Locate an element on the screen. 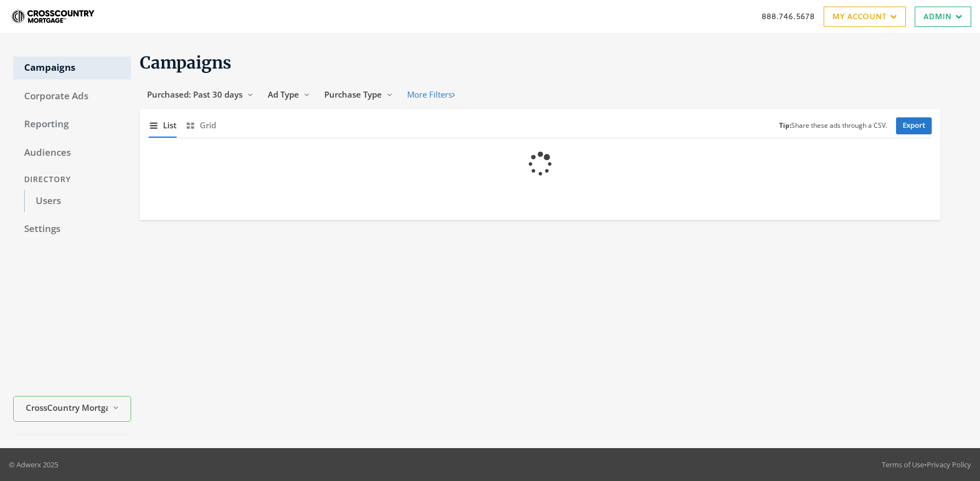  span: Grid is located at coordinates (208, 125).